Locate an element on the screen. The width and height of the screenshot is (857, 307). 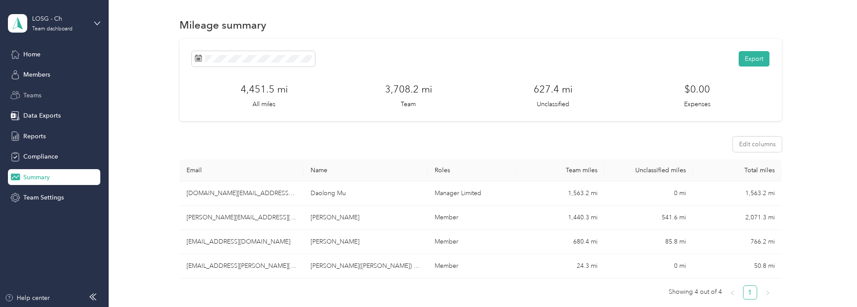
span: Teams is located at coordinates (32, 95).